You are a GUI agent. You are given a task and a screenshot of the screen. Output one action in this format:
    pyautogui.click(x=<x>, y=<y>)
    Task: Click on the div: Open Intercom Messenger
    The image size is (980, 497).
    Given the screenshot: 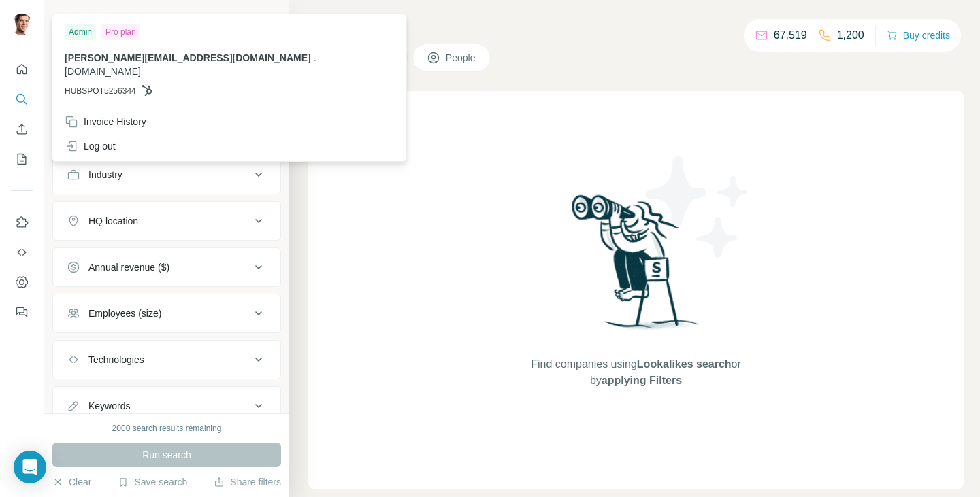 What is the action you would take?
    pyautogui.click(x=30, y=467)
    